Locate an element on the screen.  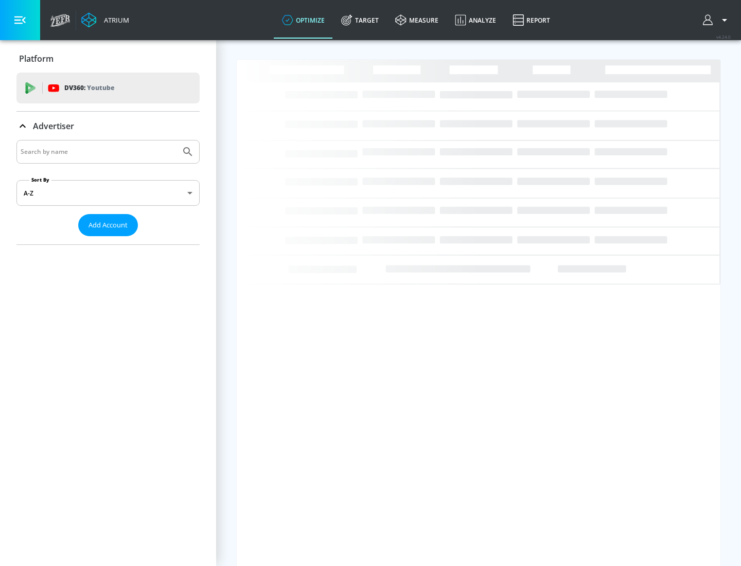
a: measure is located at coordinates (417, 20).